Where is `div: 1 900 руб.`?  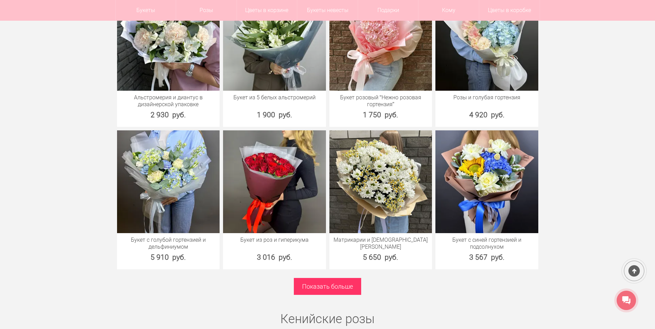
div: 1 900 руб. is located at coordinates (274, 115).